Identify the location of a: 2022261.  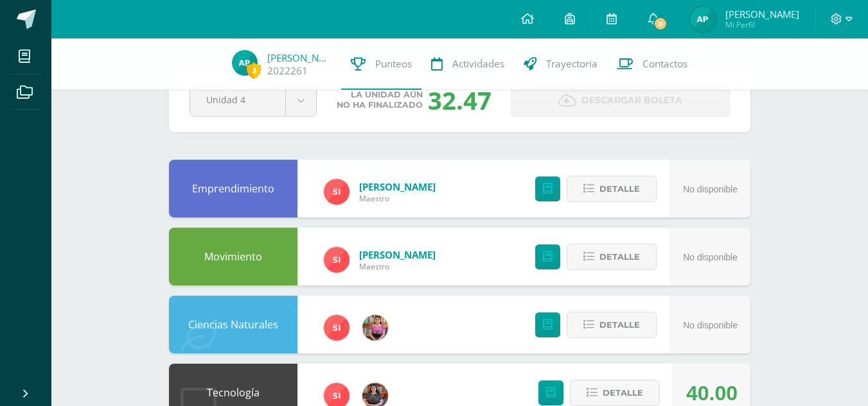
(287, 71).